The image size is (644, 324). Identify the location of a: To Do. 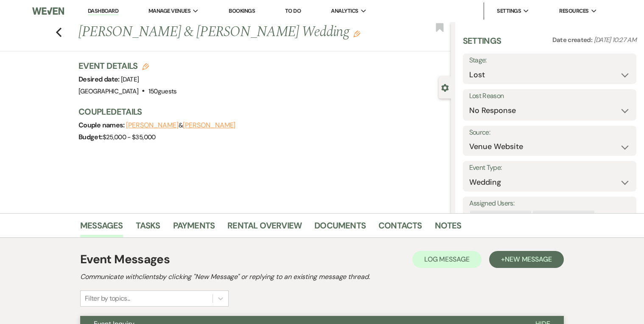
(293, 11).